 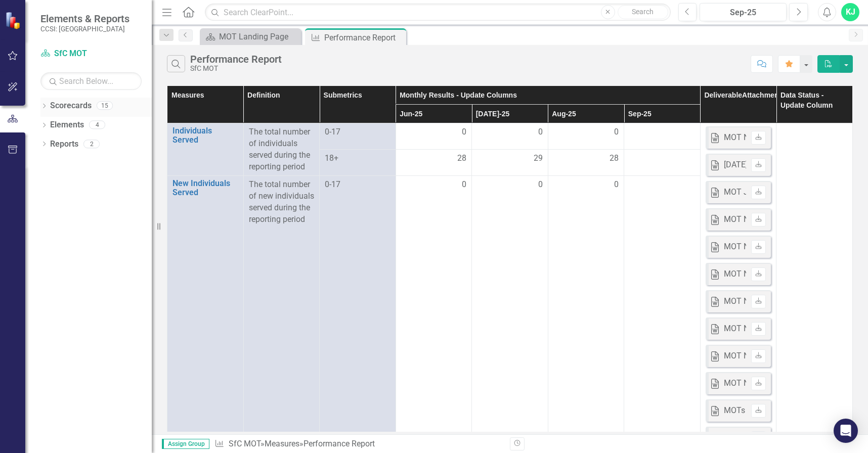 I want to click on div: KJ, so click(x=850, y=12).